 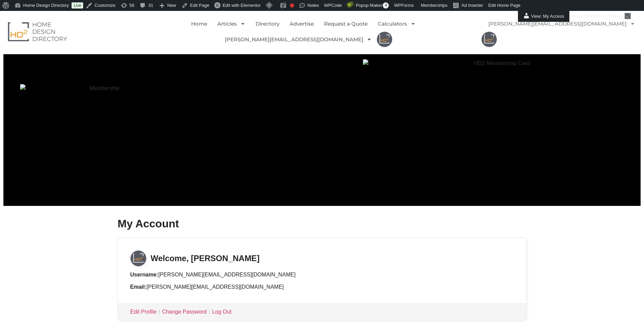 What do you see at coordinates (144, 274) in the screenshot?
I see `strong: Username:` at bounding box center [144, 274].